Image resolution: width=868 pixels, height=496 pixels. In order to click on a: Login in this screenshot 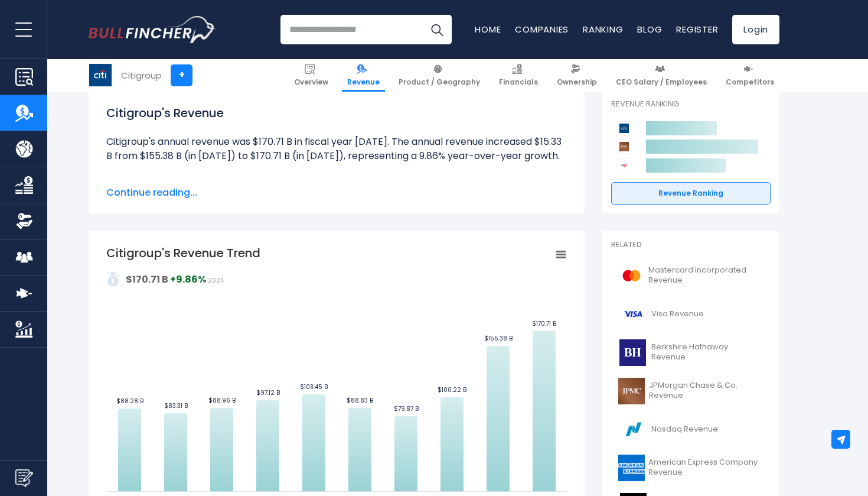, I will do `click(756, 30)`.